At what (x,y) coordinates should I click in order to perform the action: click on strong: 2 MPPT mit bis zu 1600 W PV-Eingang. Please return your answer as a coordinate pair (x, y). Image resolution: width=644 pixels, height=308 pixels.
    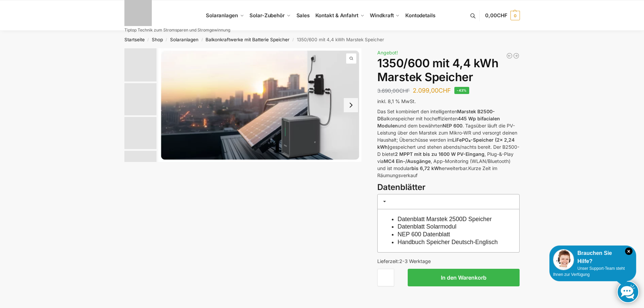
    Looking at the image, I should click on (439, 154).